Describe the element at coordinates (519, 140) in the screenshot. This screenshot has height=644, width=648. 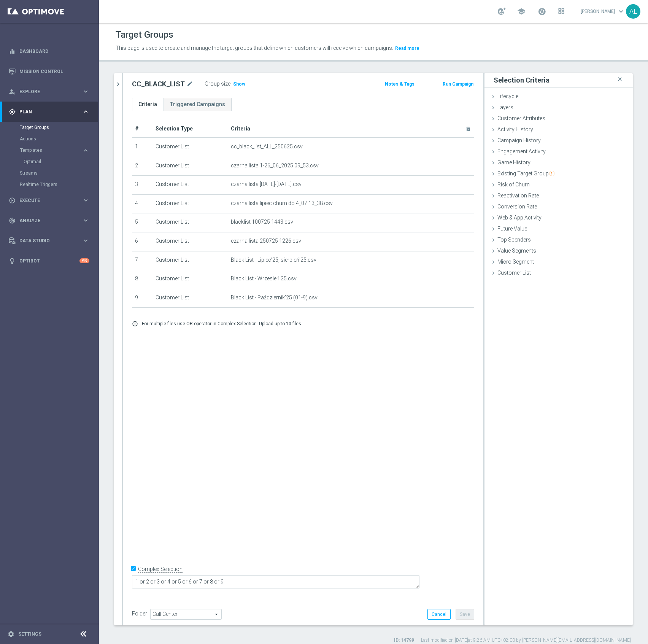
I see `span: Campaign History` at that location.